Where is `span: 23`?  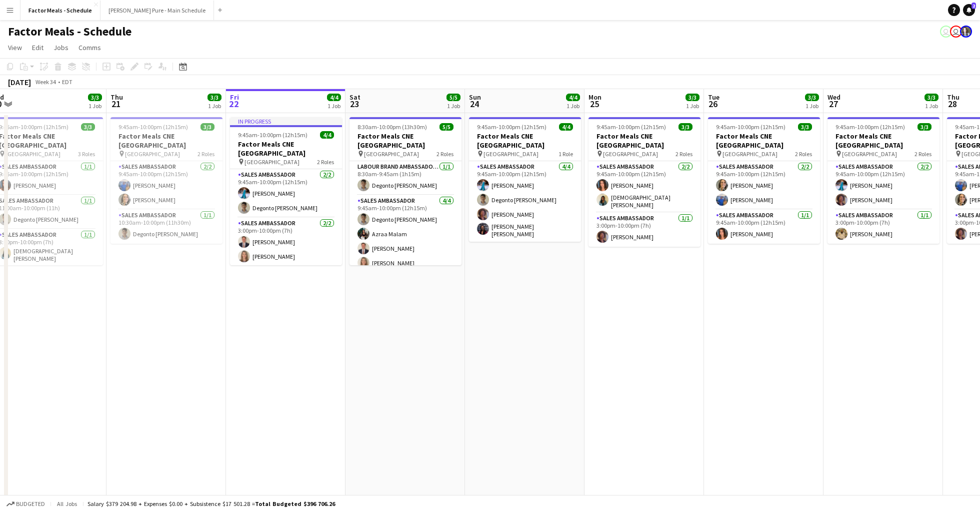 span: 23 is located at coordinates (354, 104).